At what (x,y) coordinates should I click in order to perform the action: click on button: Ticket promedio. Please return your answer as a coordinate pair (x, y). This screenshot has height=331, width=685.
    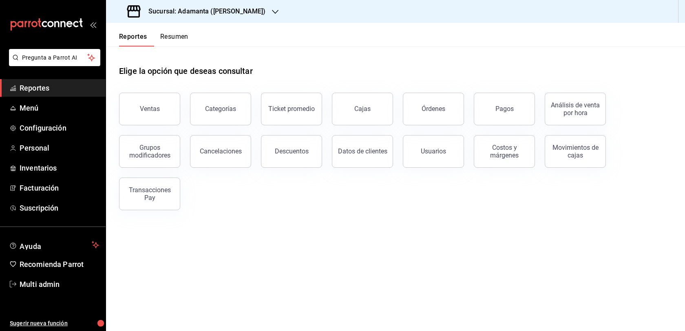
    Looking at the image, I should click on (292, 109).